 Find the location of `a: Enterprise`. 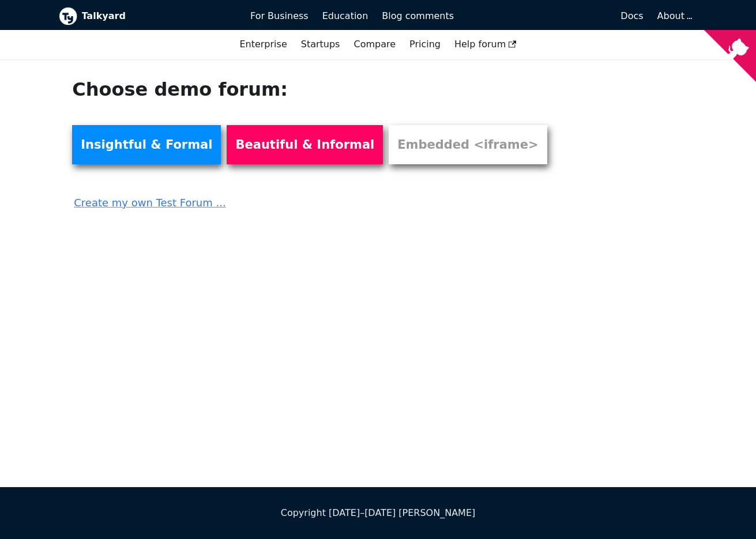

a: Enterprise is located at coordinates (263, 45).